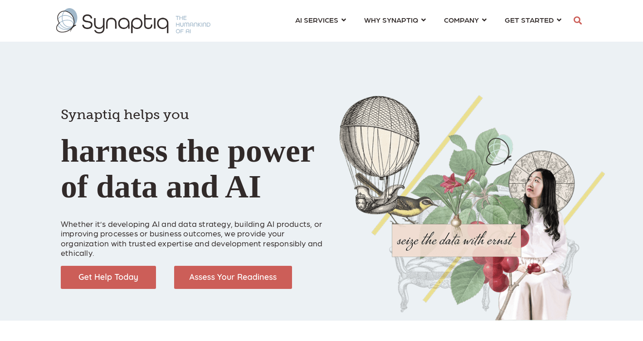  Describe the element at coordinates (108, 277) in the screenshot. I see `img: Get Help Today` at that location.